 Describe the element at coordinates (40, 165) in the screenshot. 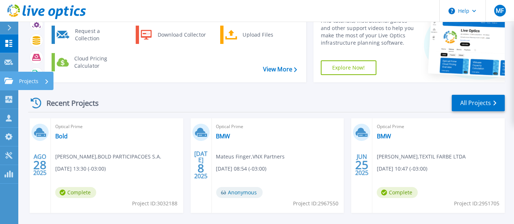

I see `span: 28` at that location.